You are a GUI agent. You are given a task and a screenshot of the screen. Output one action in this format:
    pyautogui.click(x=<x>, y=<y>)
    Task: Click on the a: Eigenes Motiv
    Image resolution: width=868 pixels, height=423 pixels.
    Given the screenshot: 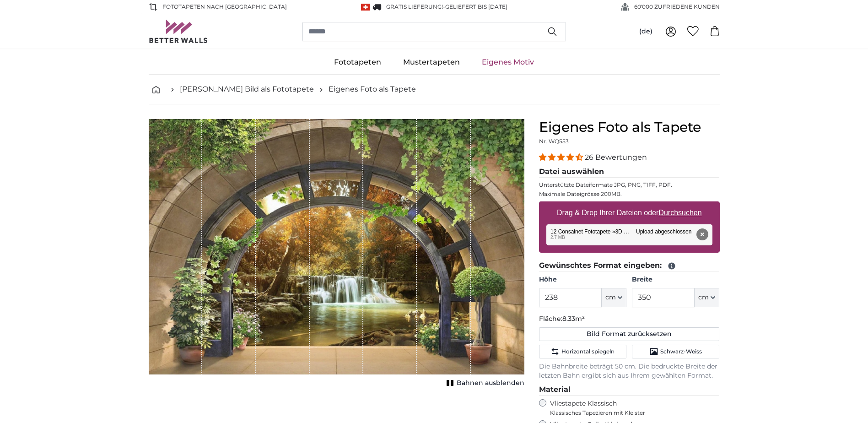 What is the action you would take?
    pyautogui.click(x=508, y=63)
    